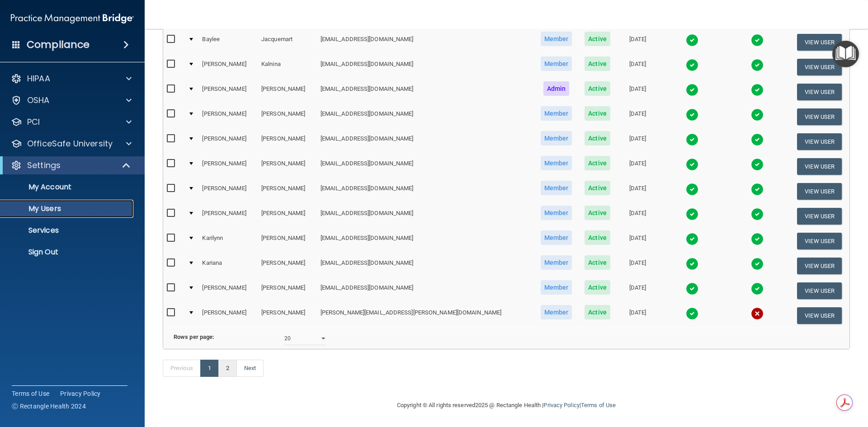 Image resolution: width=868 pixels, height=427 pixels. Describe the element at coordinates (49, 406) in the screenshot. I see `span: Ⓒ Rectangle Health 2024` at that location.